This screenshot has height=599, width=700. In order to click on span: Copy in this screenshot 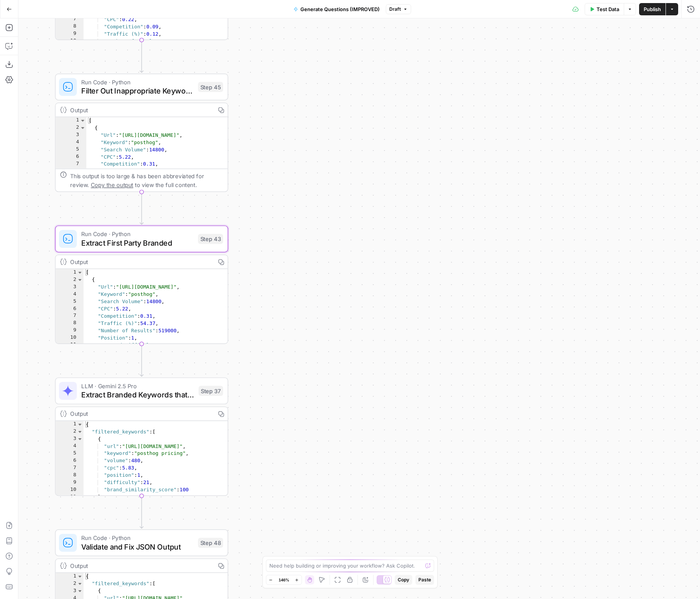, I will do `click(403, 580)`.